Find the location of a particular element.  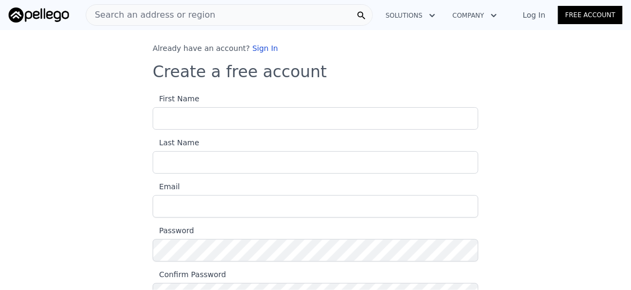

a: Log In is located at coordinates (534, 15).